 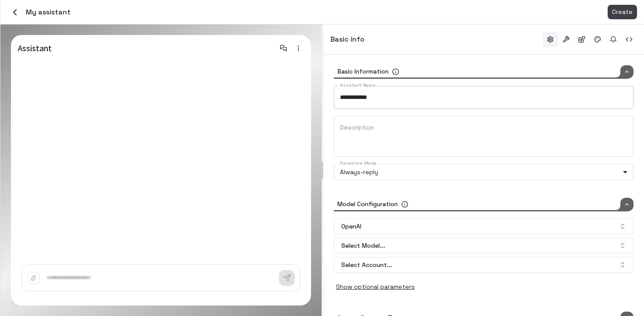 I want to click on button: Basic info, so click(x=550, y=40).